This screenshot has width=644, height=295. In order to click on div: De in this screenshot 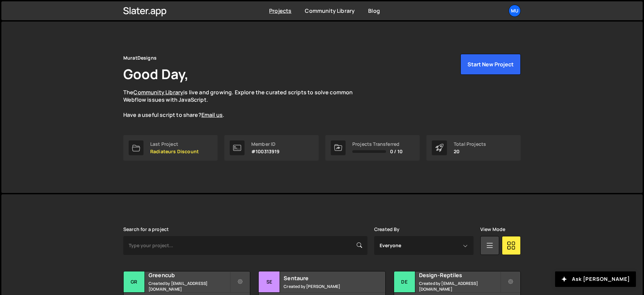, I will do `click(405, 282)`.